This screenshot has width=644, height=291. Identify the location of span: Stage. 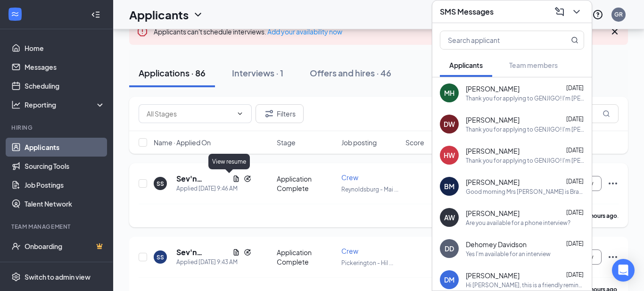
(286, 143).